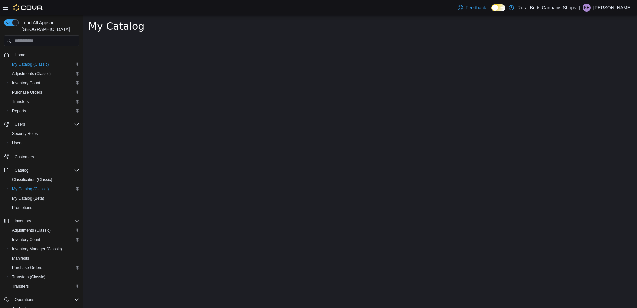 Image resolution: width=637 pixels, height=308 pixels. What do you see at coordinates (492, 11) in the screenshot?
I see `span: Dark Mode` at bounding box center [492, 11].